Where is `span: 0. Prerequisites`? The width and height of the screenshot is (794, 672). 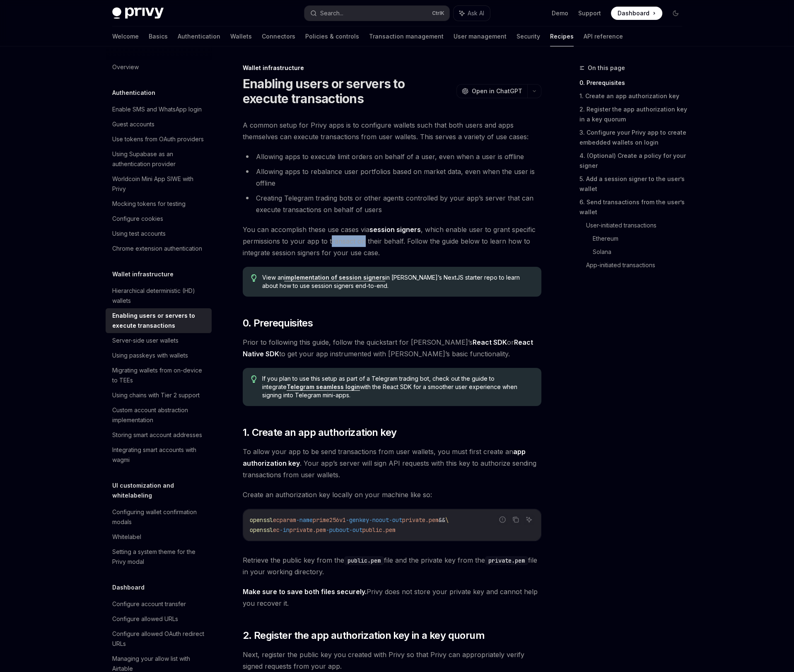 span: 0. Prerequisites is located at coordinates (278, 323).